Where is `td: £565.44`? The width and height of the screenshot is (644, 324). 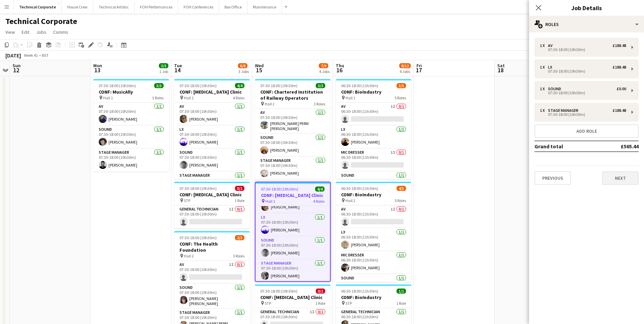 td: £565.44 is located at coordinates (618, 146).